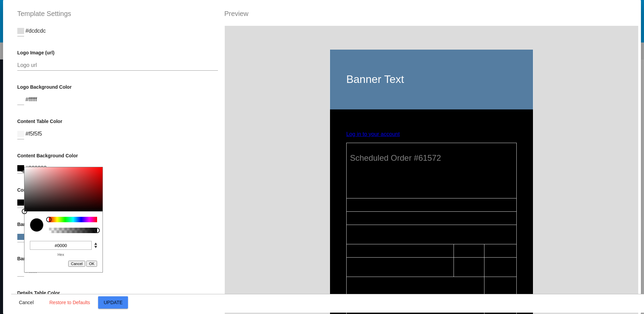 This screenshot has width=644, height=314. What do you see at coordinates (113, 302) in the screenshot?
I see `button: Update` at bounding box center [113, 302].